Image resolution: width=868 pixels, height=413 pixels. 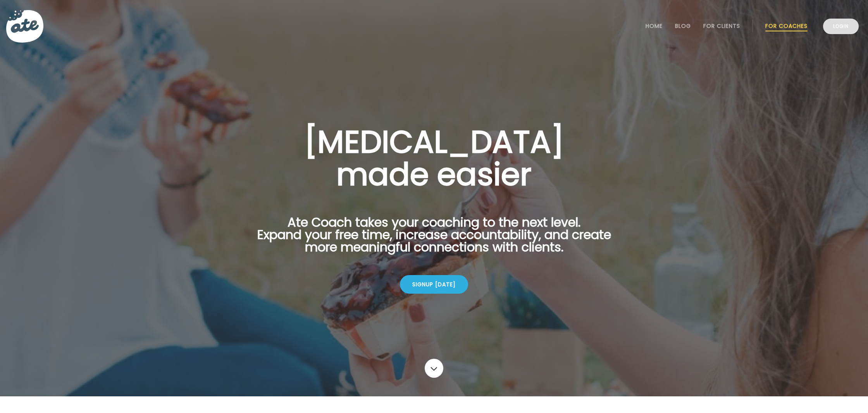 What do you see at coordinates (721, 26) in the screenshot?
I see `a: For Clients` at bounding box center [721, 26].